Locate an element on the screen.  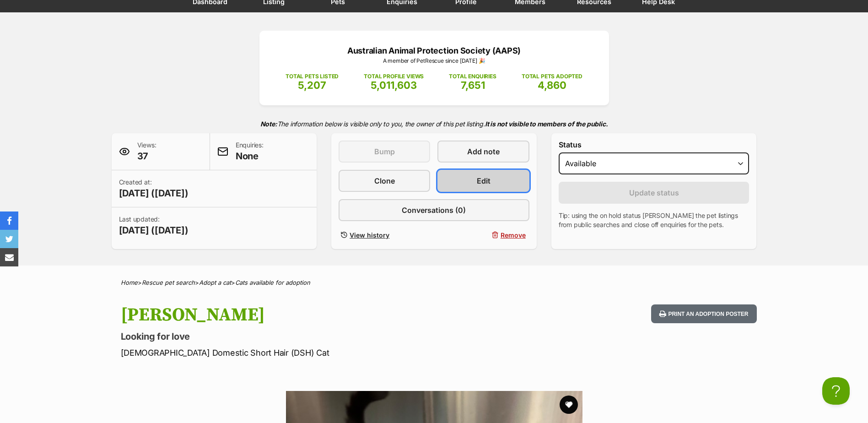
p: Enquiries: is located at coordinates (249, 151).